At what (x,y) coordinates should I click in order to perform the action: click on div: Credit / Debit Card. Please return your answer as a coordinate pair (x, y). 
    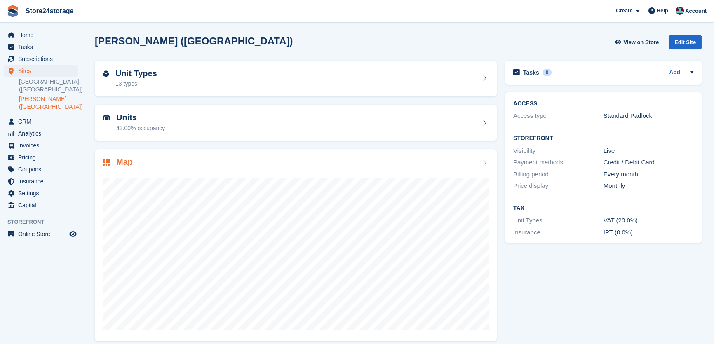
    Looking at the image, I should click on (648, 162).